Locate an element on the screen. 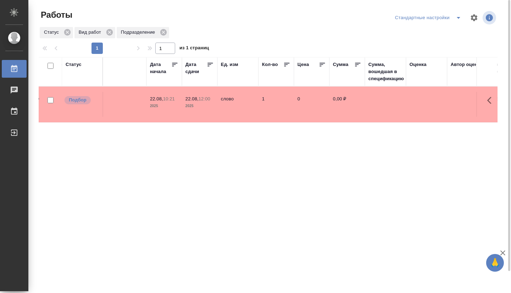 This screenshot has height=293, width=511. div: Сумма, вошедшая в спецификацию is located at coordinates (386, 72).